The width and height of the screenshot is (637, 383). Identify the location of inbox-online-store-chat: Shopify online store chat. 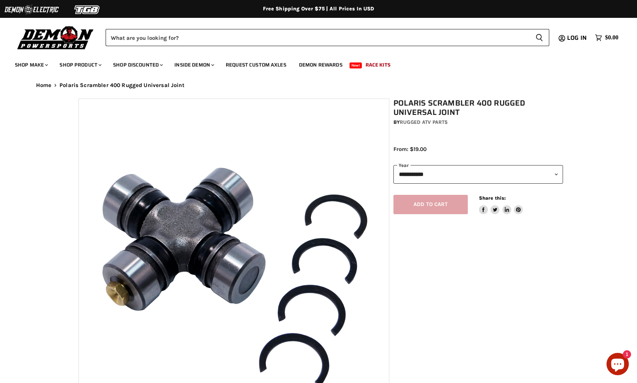
(617, 365).